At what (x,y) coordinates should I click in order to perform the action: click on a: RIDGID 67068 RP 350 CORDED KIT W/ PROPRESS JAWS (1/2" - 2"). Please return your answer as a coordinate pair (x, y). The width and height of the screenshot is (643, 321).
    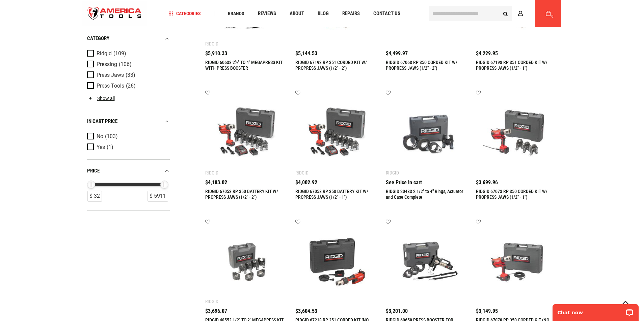
    Looking at the image, I should click on (421, 65).